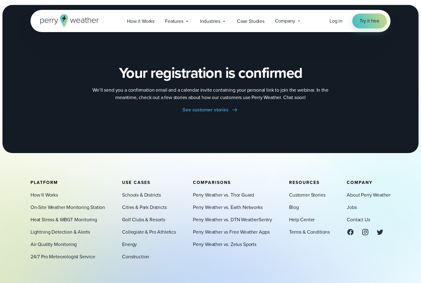  I want to click on a: Contact Us, so click(358, 220).